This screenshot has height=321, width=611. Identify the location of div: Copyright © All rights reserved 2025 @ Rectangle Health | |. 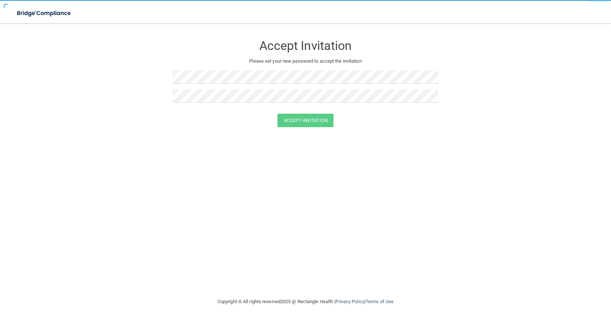
(306, 301).